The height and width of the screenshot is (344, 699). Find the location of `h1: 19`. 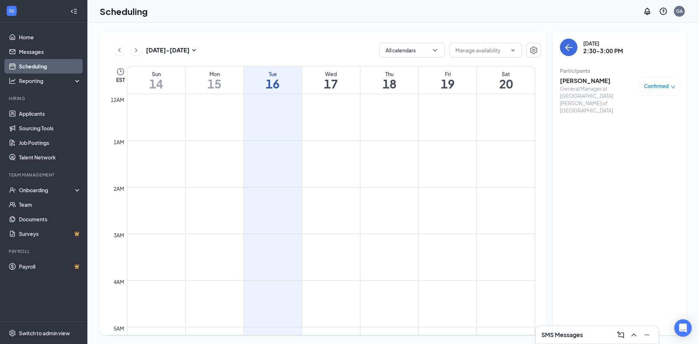

h1: 19 is located at coordinates (448, 84).